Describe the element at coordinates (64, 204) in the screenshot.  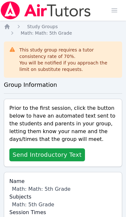
I see `div: Math: 5th Grade` at that location.